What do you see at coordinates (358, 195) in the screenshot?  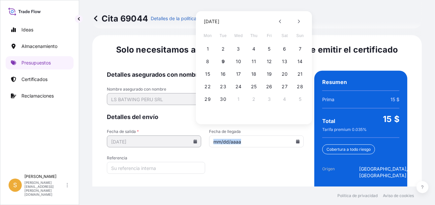 I see `a: Política de privacidad` at bounding box center [358, 195].